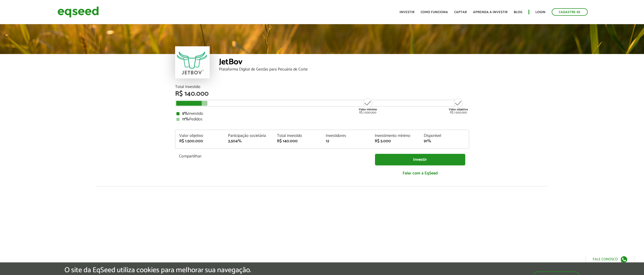  Describe the element at coordinates (322, 87) in the screenshot. I see `div: Total Investido` at that location.